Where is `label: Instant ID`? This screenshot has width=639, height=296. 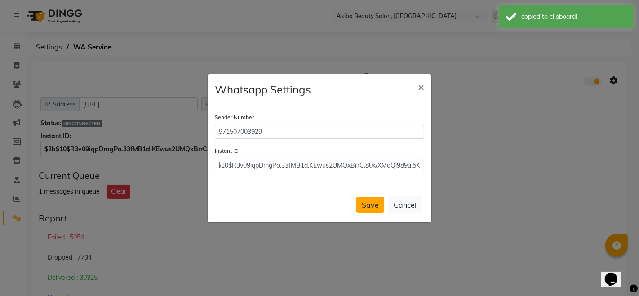 label: Instant ID is located at coordinates (227, 151).